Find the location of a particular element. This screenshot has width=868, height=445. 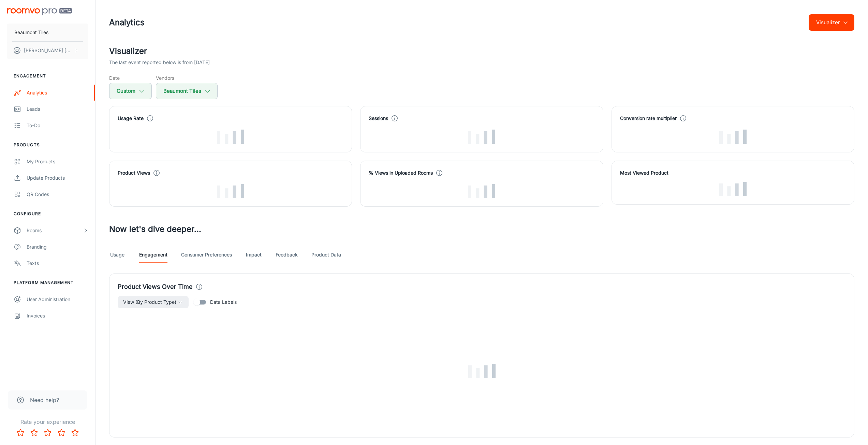

h5: Date is located at coordinates (130, 78).